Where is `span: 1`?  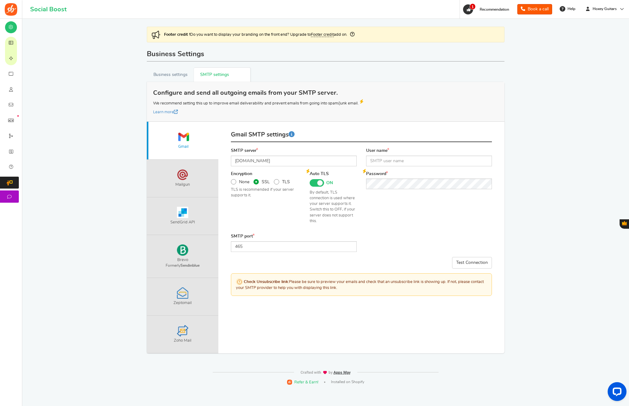 span: 1 is located at coordinates (473, 7).